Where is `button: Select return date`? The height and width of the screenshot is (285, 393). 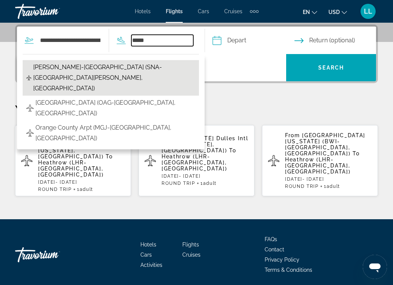 button: Select return date is located at coordinates (336, 40).